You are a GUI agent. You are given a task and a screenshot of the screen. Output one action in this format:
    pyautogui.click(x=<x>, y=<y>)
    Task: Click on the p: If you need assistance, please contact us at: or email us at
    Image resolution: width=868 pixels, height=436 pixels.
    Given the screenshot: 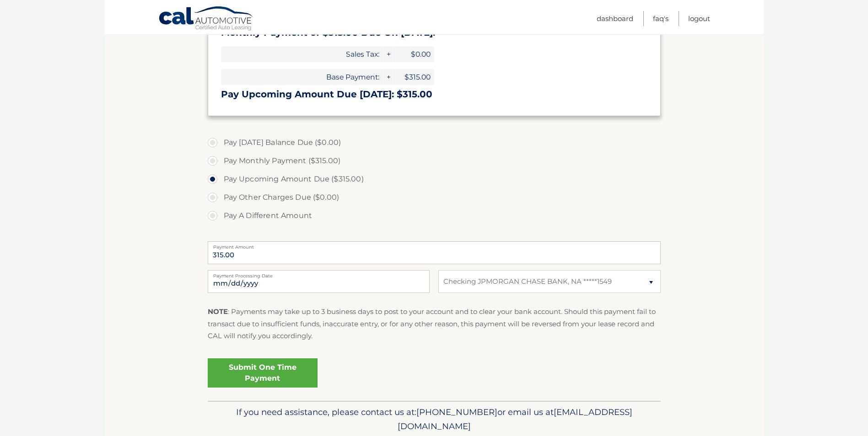 What is the action you would take?
    pyautogui.click(x=434, y=420)
    